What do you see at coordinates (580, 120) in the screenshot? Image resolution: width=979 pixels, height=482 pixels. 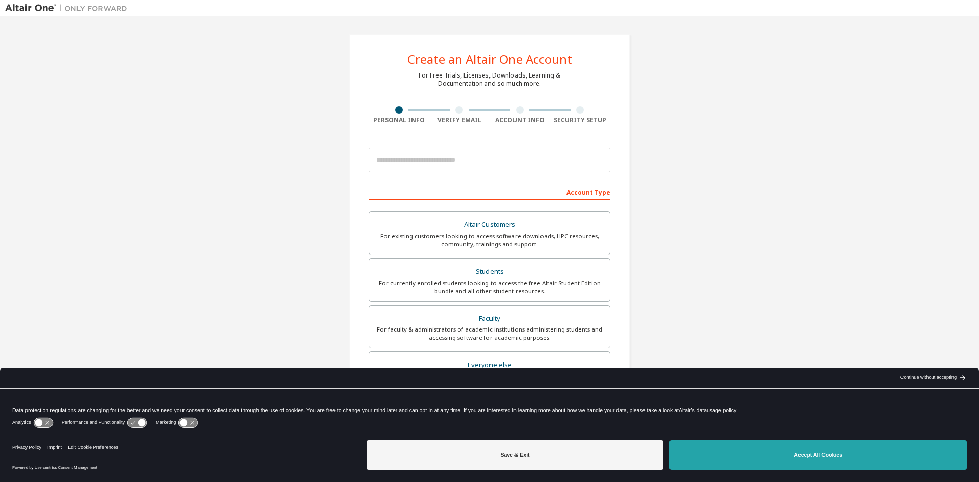 I see `div: Security Setup` at bounding box center [580, 120].